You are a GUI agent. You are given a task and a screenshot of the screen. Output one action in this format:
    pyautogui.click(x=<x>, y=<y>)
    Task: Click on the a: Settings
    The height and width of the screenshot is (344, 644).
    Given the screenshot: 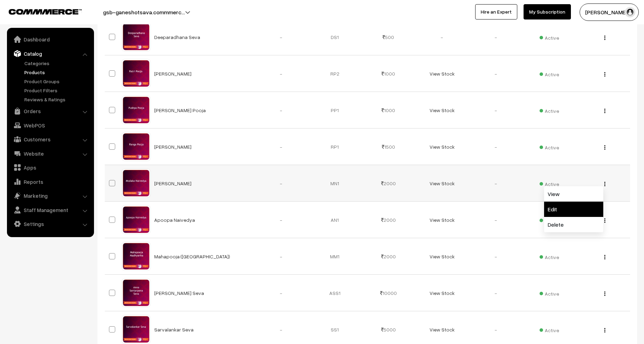 What is the action you would take?
    pyautogui.click(x=50, y=224)
    